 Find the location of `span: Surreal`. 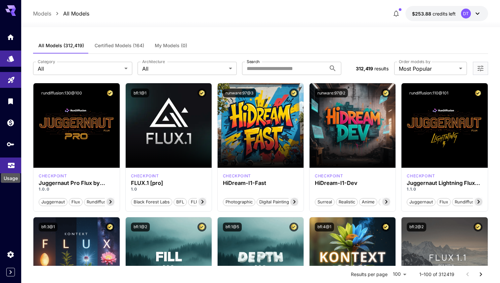

span: Surreal is located at coordinates (325, 202).